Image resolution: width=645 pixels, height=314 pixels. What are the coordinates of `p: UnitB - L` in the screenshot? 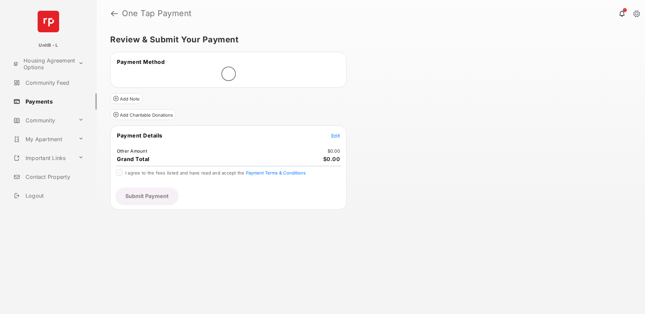 It's located at (48, 45).